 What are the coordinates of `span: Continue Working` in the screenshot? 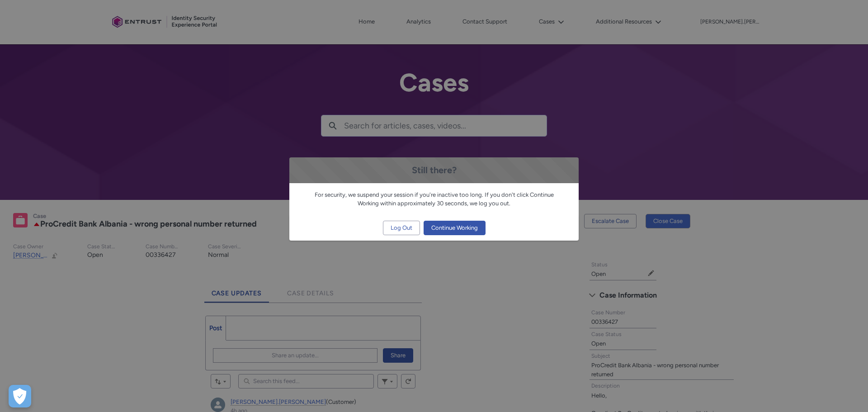 It's located at (455, 228).